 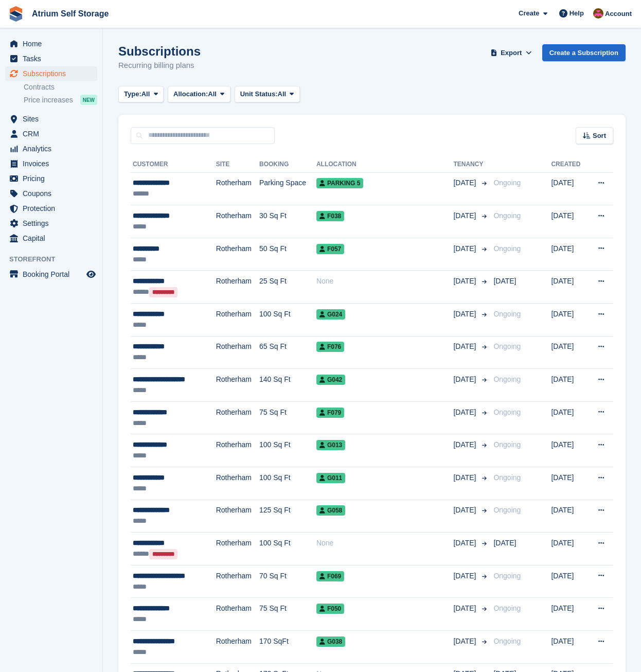 What do you see at coordinates (618, 14) in the screenshot?
I see `span: Account` at bounding box center [618, 14].